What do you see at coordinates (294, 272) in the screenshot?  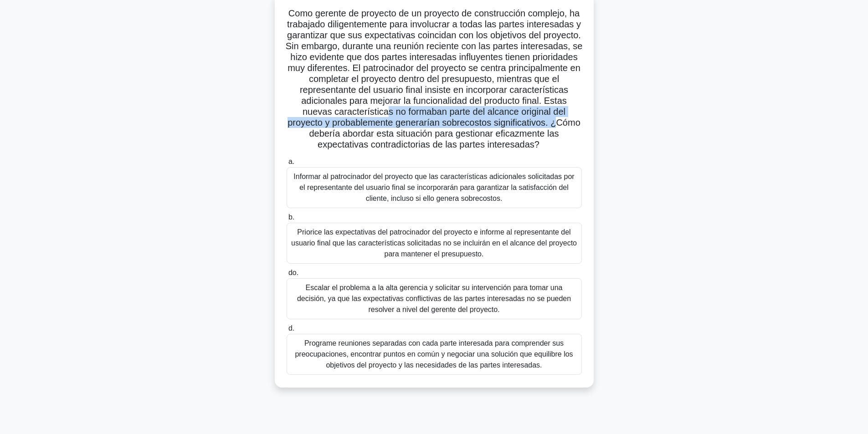 I see `font: do.` at bounding box center [294, 272].